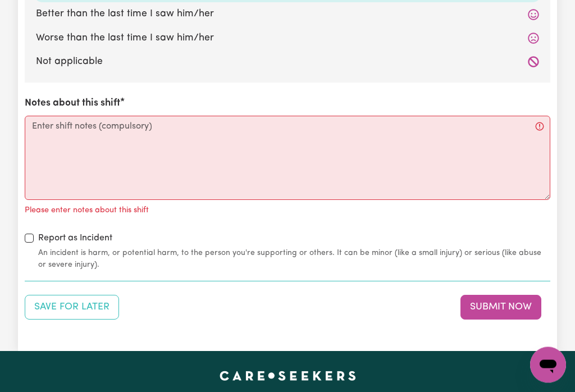  What do you see at coordinates (288, 15) in the screenshot?
I see `label: Better than the last time I saw him/her` at bounding box center [288, 15].